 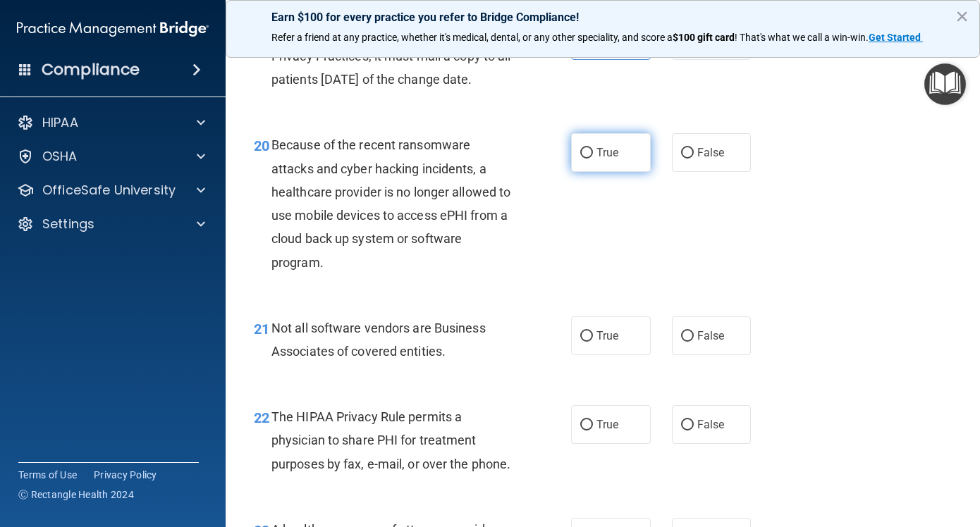 I want to click on span: Ⓒ Rectangle Health 2024, so click(x=76, y=495).